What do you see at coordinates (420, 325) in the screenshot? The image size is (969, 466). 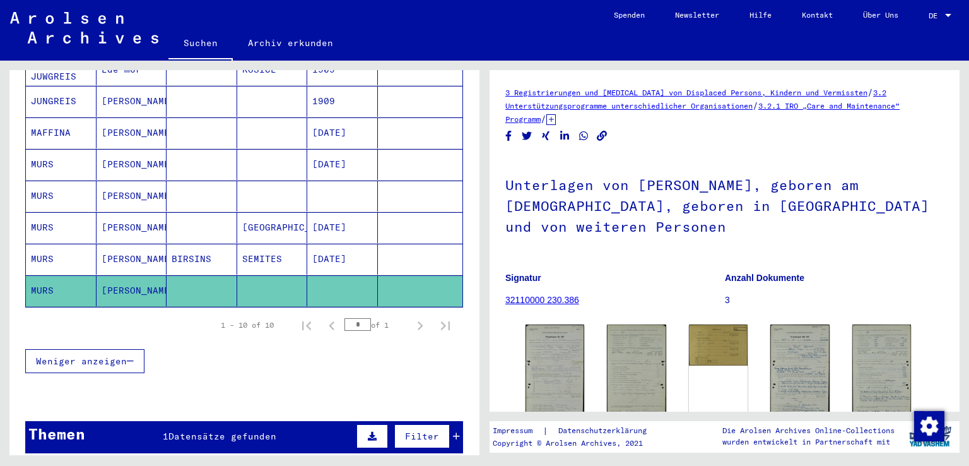 I see `button: Next page` at bounding box center [420, 325].